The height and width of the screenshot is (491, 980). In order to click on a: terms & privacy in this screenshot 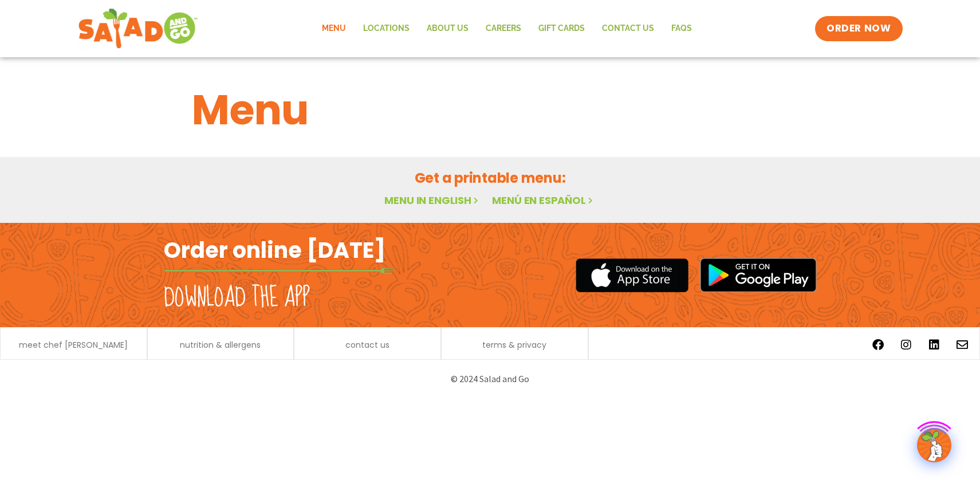, I will do `click(515, 345)`.